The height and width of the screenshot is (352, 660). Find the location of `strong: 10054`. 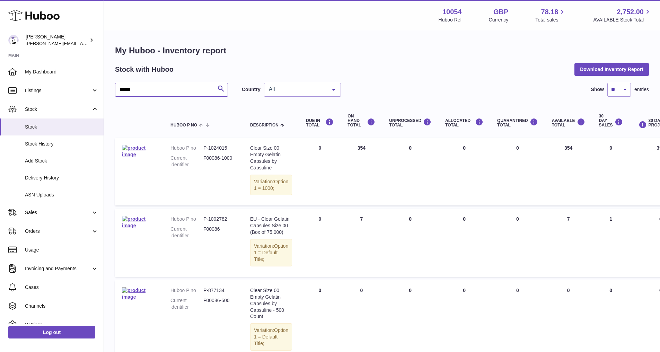

strong: 10054 is located at coordinates (452, 12).